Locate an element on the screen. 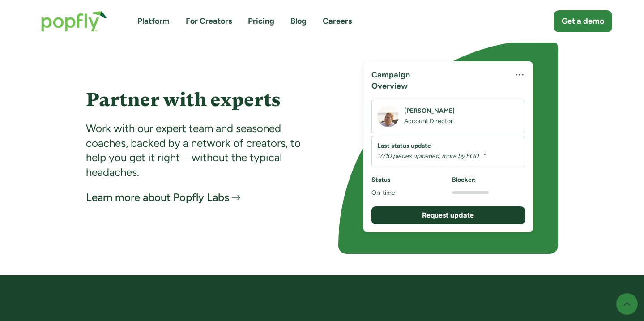  a: home is located at coordinates (74, 21).